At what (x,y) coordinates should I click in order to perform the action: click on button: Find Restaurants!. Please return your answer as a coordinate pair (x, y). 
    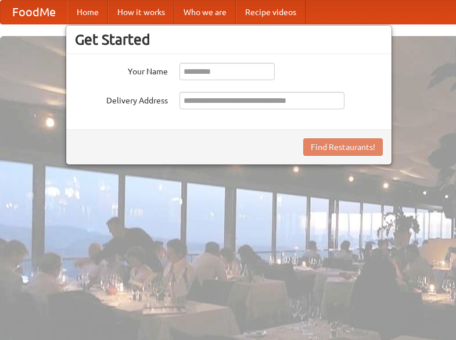
    Looking at the image, I should click on (343, 147).